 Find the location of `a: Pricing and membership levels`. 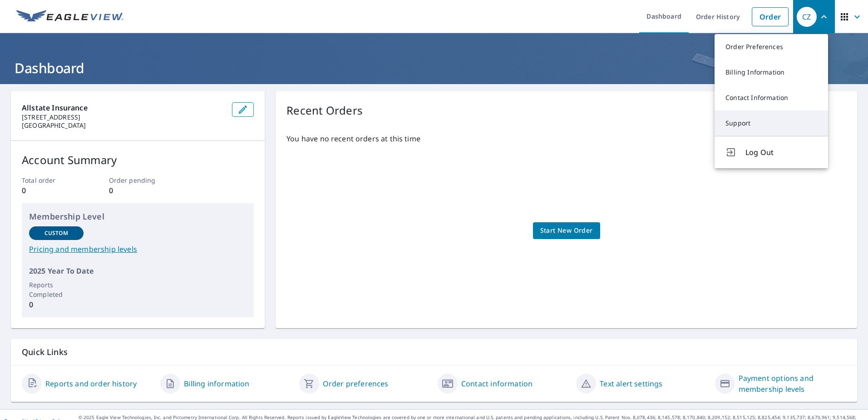

a: Pricing and membership levels is located at coordinates (138, 249).